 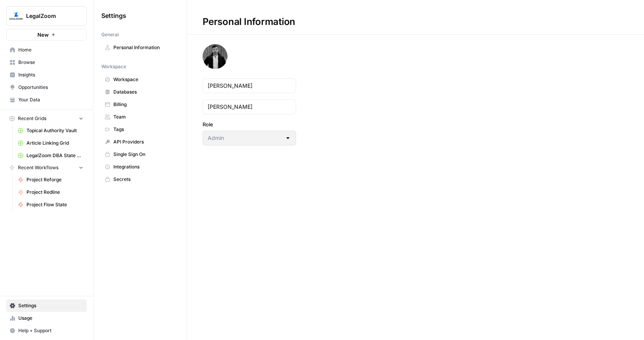 What do you see at coordinates (144, 167) in the screenshot?
I see `span: Integrations` at bounding box center [144, 167].